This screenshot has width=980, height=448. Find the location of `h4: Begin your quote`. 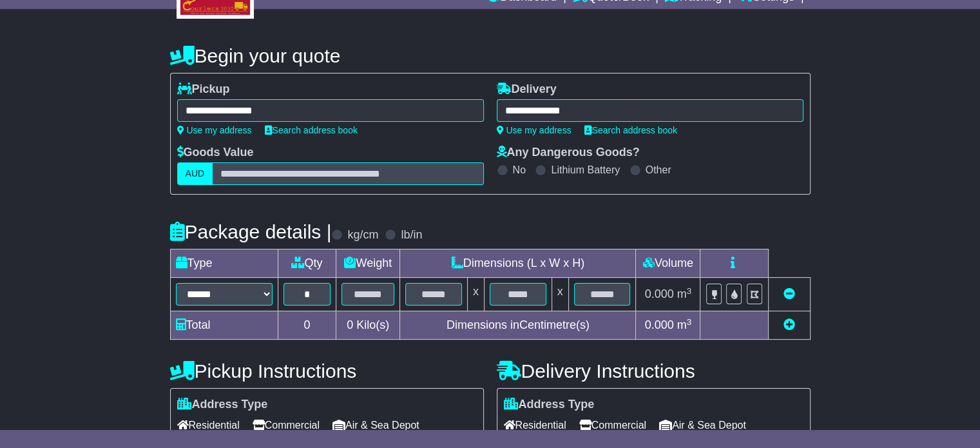

h4: Begin your quote is located at coordinates (490, 56).